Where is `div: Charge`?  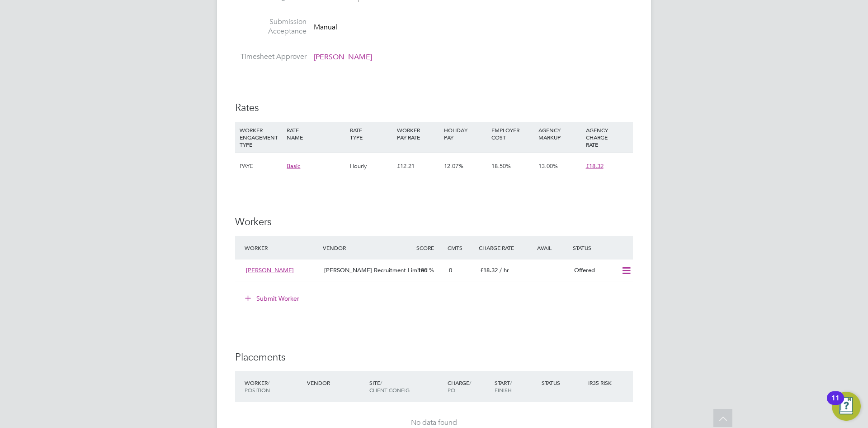
div: Charge is located at coordinates (469, 386).